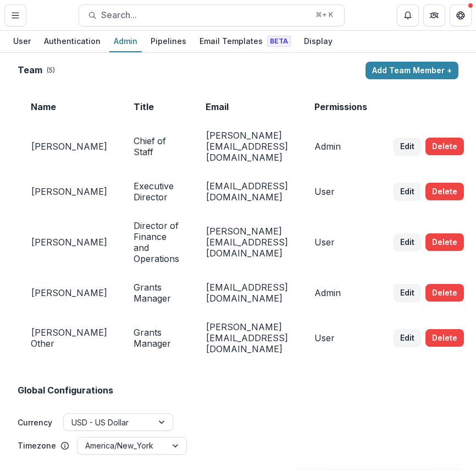 This screenshot has height=470, width=476. What do you see at coordinates (30, 70) in the screenshot?
I see `h2: Team` at bounding box center [30, 70].